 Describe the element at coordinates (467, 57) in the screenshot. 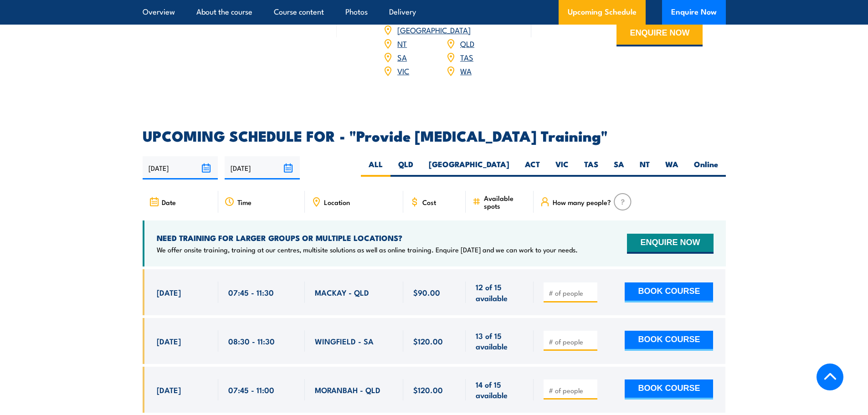

I see `a: TAS` at that location.